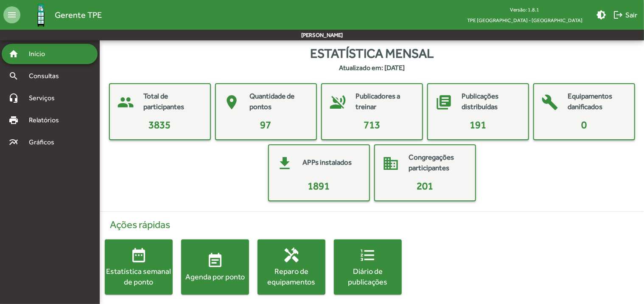 The image size is (644, 304). What do you see at coordinates (44, 142) in the screenshot?
I see `span: Gráficos` at bounding box center [44, 142].